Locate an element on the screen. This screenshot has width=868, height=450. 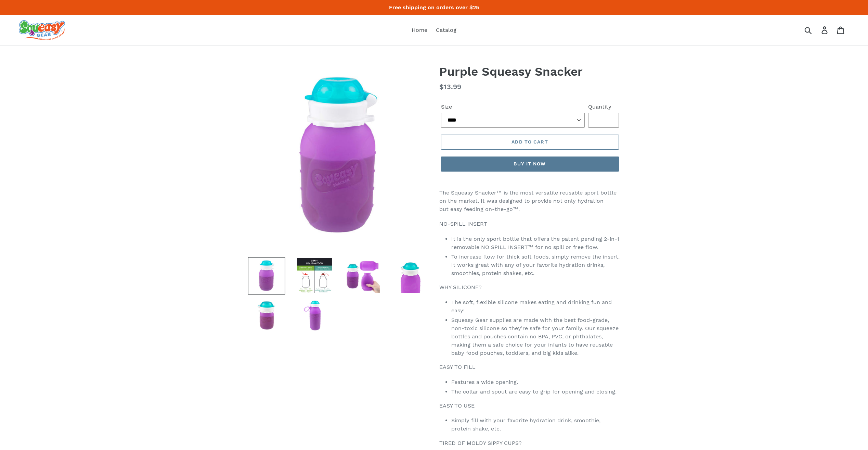
h1: Purple Squeasy Snacker is located at coordinates (530, 72).